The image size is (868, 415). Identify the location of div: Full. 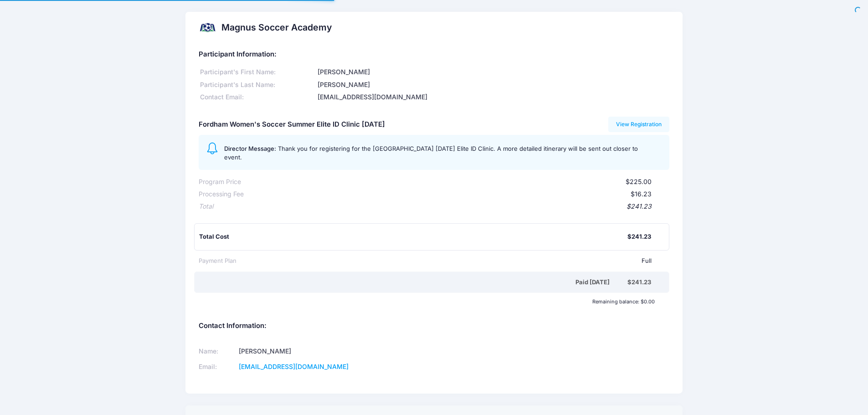
(444, 261).